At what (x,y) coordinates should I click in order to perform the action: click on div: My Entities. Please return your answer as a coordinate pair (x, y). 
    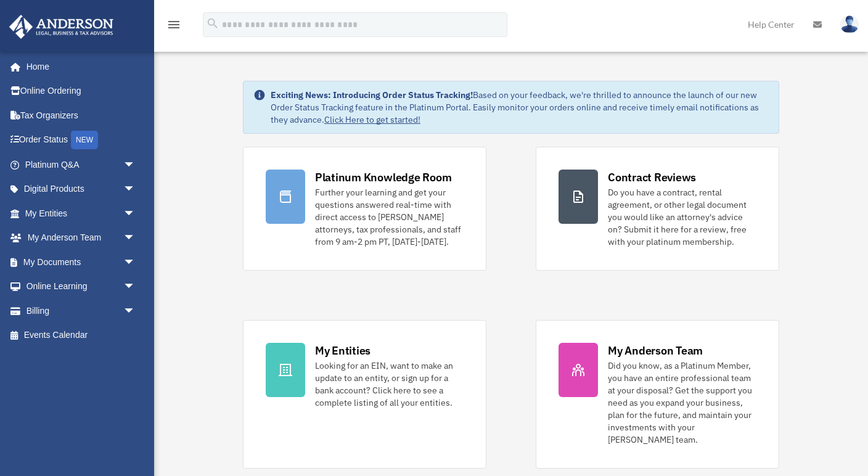
    Looking at the image, I should click on (343, 350).